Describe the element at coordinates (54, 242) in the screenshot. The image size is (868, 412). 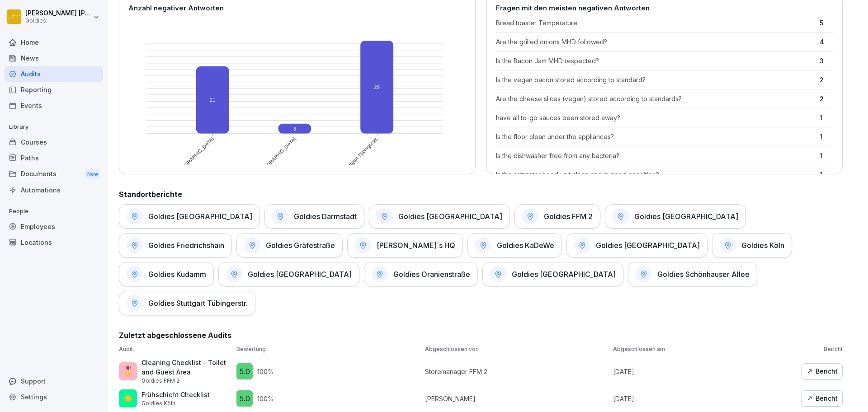
I see `a: Locations` at that location.